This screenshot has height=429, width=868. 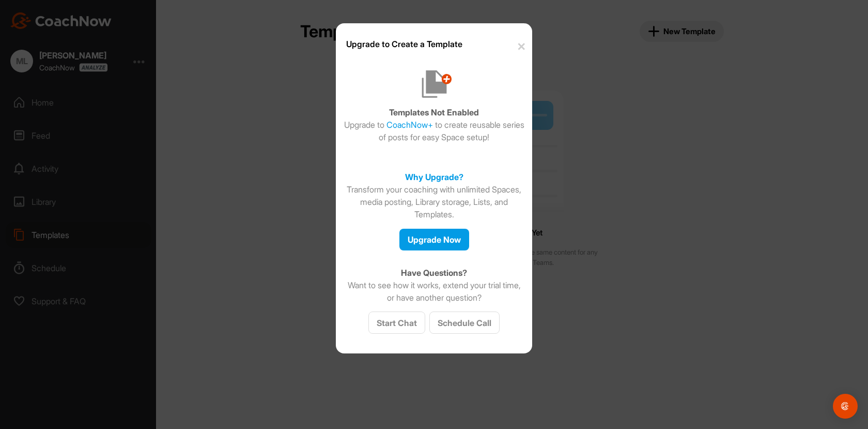 What do you see at coordinates (434, 273) in the screenshot?
I see `strong: Have Questions?` at bounding box center [434, 273].